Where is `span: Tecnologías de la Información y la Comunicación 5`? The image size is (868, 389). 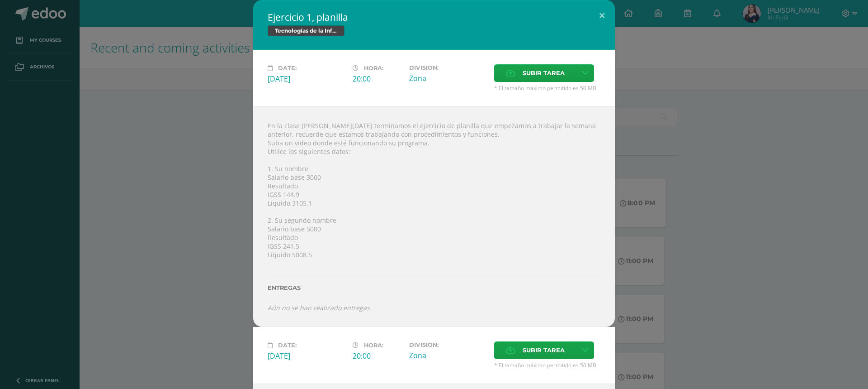 span: Tecnologías de la Información y la Comunicación 5 is located at coordinates (306, 31).